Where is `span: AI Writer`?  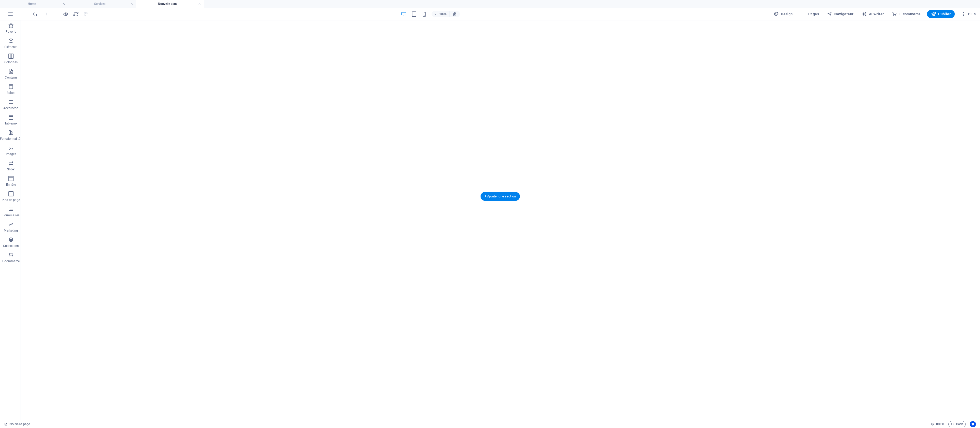 span: AI Writer is located at coordinates (873, 14).